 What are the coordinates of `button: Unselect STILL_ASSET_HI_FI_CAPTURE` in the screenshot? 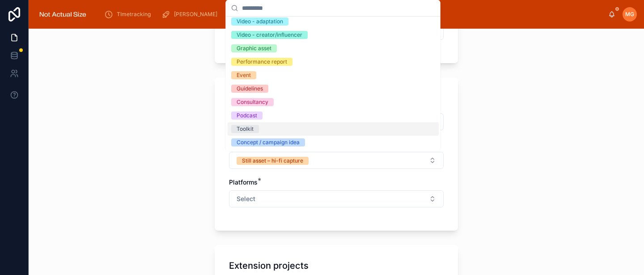 It's located at (273, 160).